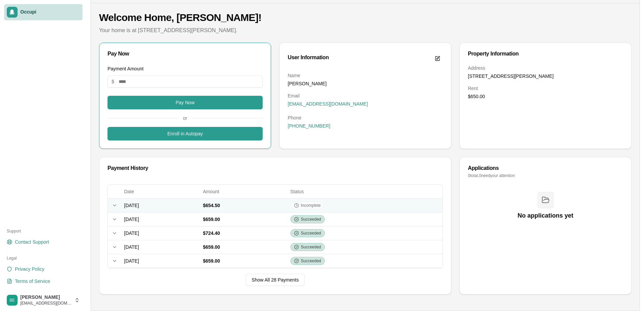  Describe the element at coordinates (43, 281) in the screenshot. I see `a: Terms of Service` at that location.